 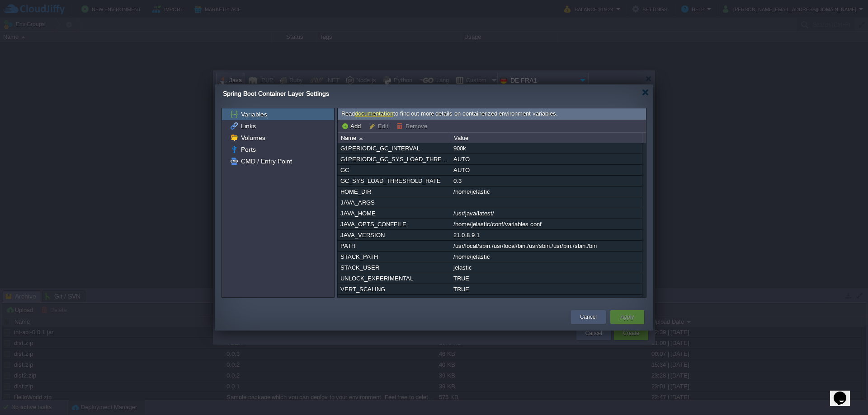 What do you see at coordinates (394, 159) in the screenshot?
I see `div: G1PERIODIC_GC_SYS_LOAD_THRESHOLD` at bounding box center [394, 159].